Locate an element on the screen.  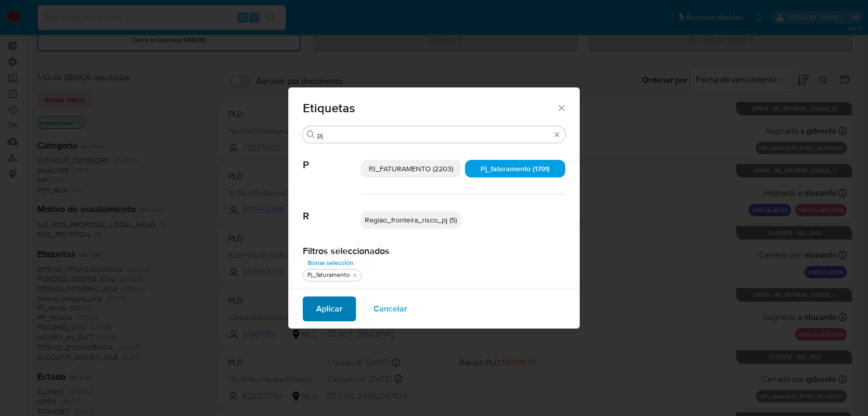
span: PJ_FATURAMENTO (2203) is located at coordinates (411, 169).